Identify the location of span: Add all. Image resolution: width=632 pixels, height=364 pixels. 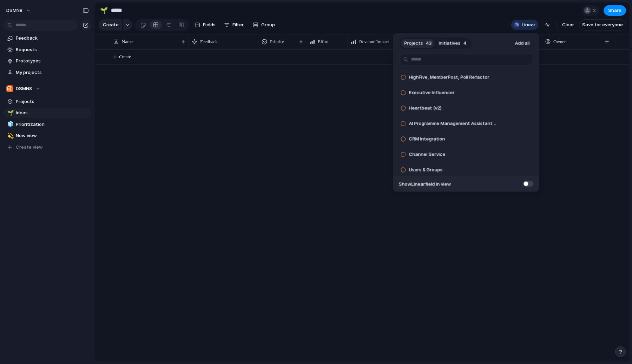
(522, 43).